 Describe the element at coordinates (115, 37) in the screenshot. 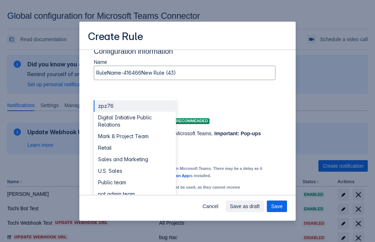

I see `h3: Create Rule` at that location.